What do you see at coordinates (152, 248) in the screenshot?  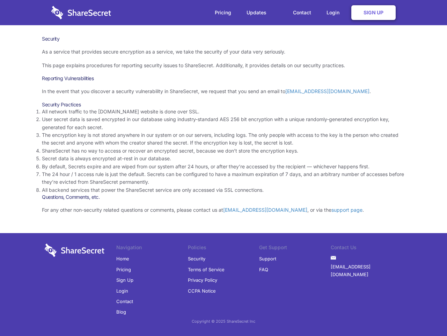 I see `li: Navigation` at bounding box center [152, 248].